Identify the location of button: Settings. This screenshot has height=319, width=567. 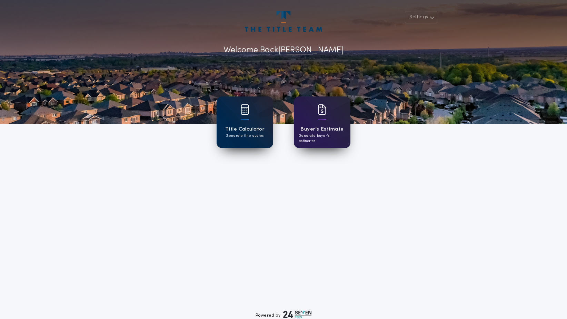
(421, 17).